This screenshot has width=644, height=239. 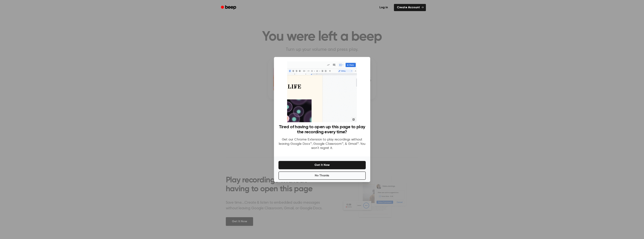 I want to click on a: Beep, so click(x=229, y=7).